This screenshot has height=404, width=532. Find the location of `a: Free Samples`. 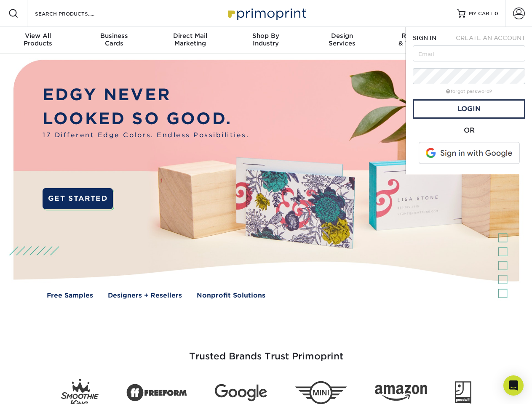

a: Free Samples is located at coordinates (70, 295).